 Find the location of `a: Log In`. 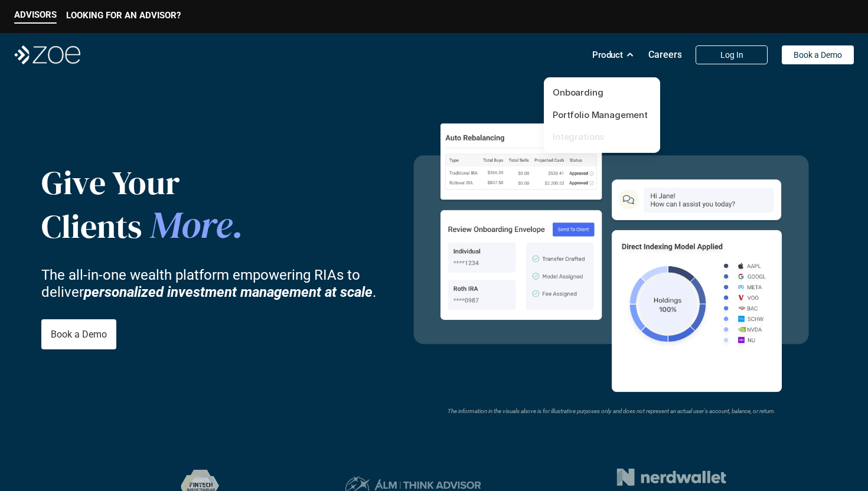

a: Log In is located at coordinates (732, 55).